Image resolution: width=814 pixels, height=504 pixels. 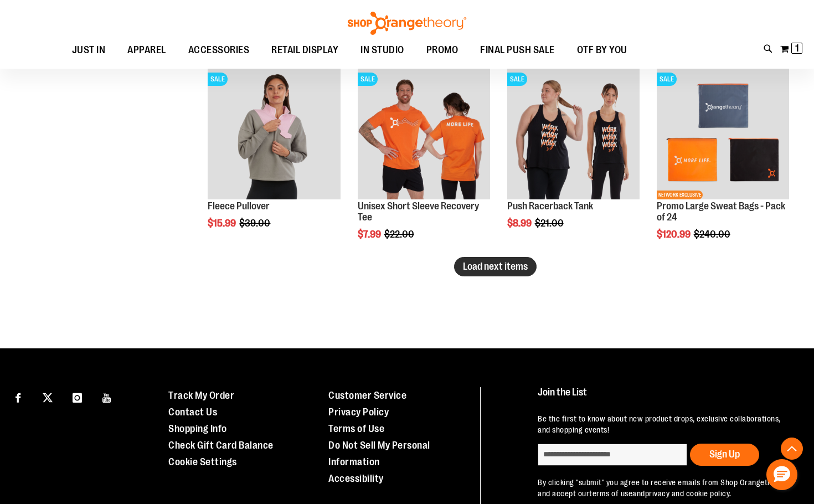 I want to click on span: NETWORK EXCLUSIVE, so click(x=680, y=195).